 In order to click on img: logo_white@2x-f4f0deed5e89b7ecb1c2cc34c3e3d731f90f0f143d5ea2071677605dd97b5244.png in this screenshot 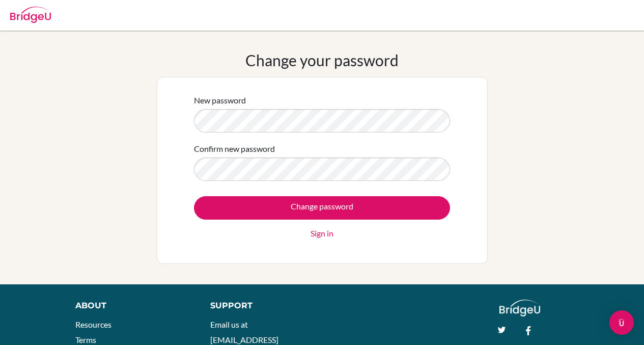, I will do `click(520, 308)`.